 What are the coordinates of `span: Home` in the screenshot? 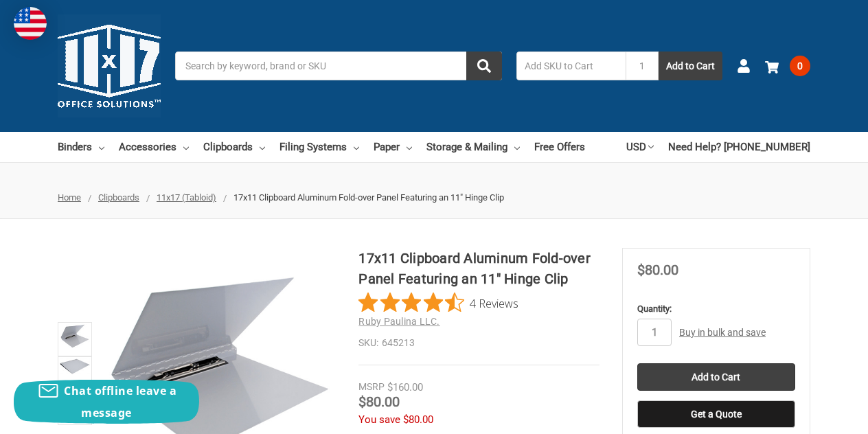 It's located at (69, 197).